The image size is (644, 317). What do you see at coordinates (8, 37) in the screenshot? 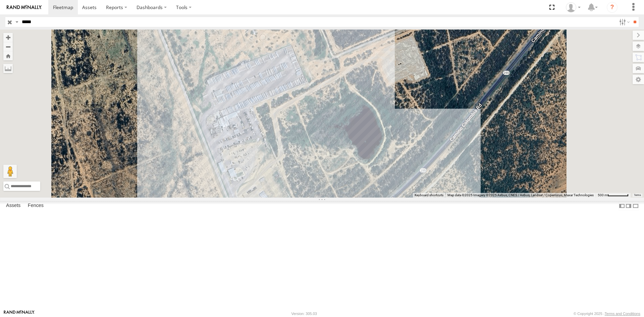
I see `button: Zoom in` at bounding box center [8, 37].